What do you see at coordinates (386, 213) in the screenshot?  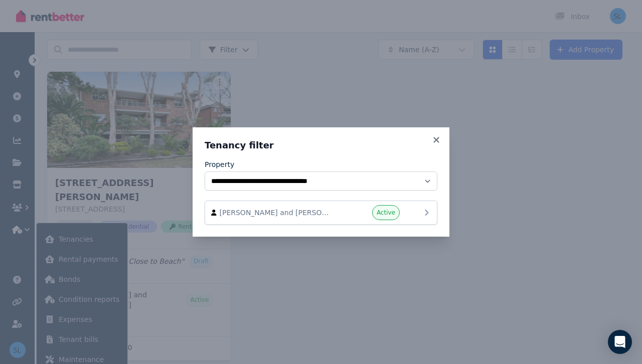 I see `span: Active` at bounding box center [386, 213].